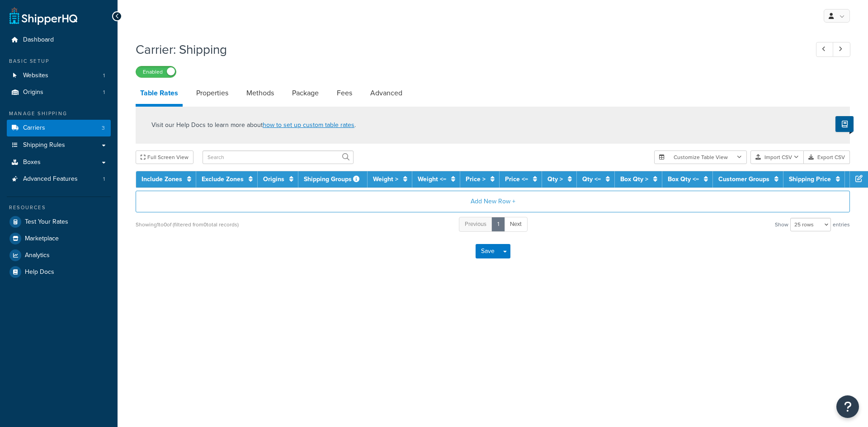 Image resolution: width=868 pixels, height=427 pixels. I want to click on a: Box Qty <=, so click(683, 179).